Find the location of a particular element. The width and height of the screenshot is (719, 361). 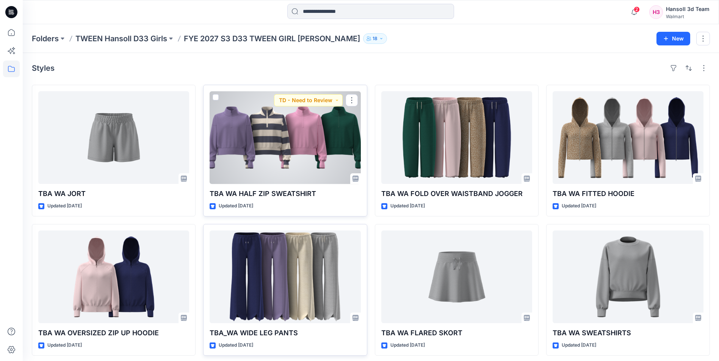

a: TBA WA FOLD OVER WAISTBAND JOGGER is located at coordinates (456, 137).